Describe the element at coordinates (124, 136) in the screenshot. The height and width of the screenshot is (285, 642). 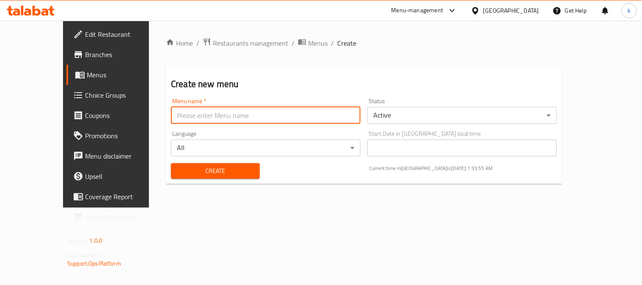
I see `span: Promotions` at that location.